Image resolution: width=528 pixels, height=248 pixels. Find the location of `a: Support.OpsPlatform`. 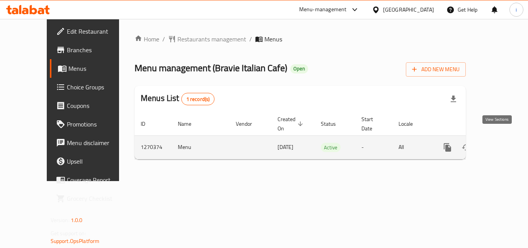

a: Support.OpsPlatform is located at coordinates (75, 241).